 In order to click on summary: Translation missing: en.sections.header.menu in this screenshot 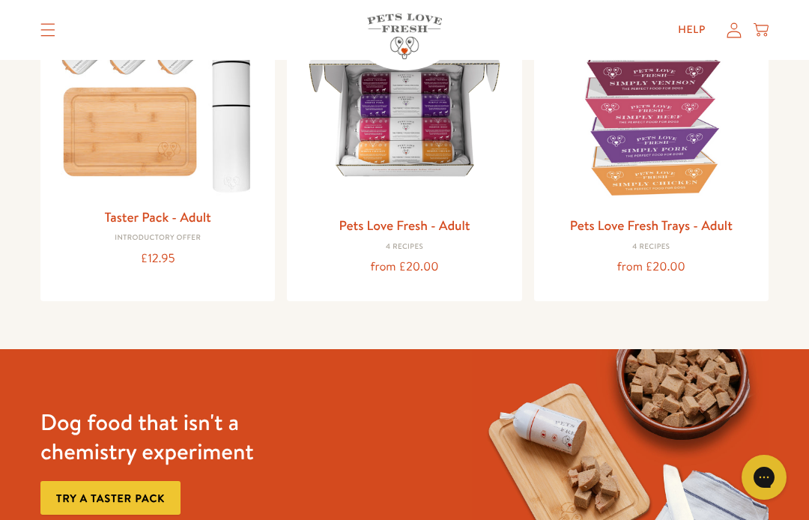, I will do `click(48, 30)`.